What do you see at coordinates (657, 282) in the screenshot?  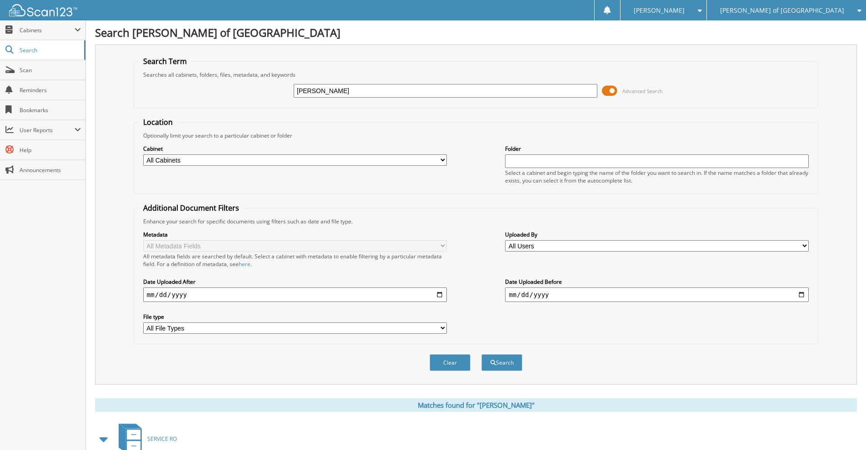 I see `label: Date Uploaded Before` at bounding box center [657, 282].